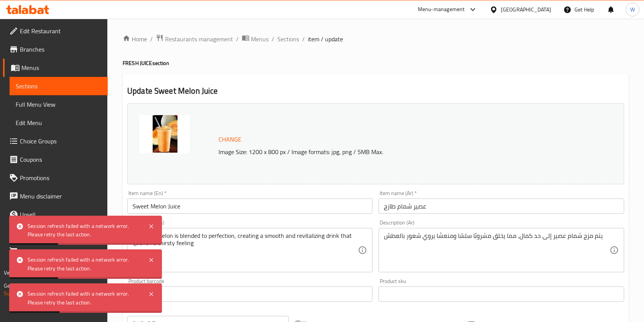  Describe the element at coordinates (56, 196) in the screenshot. I see `a: Menu disclaimer` at that location.